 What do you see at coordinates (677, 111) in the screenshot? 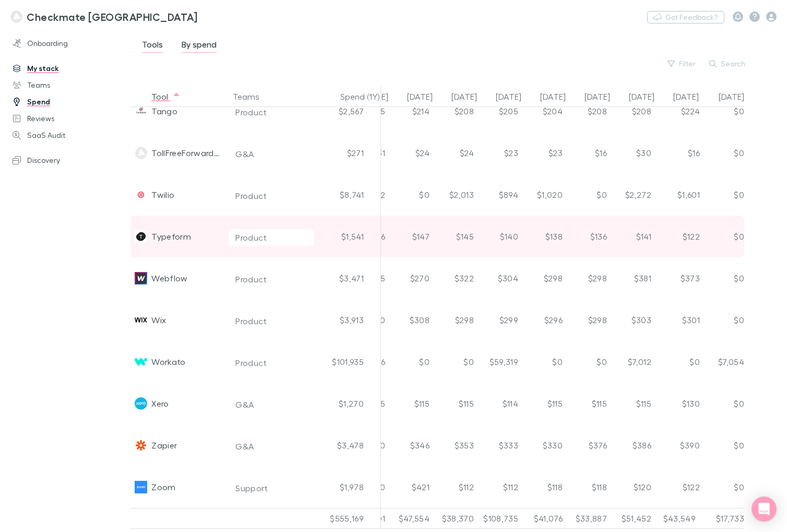
I see `div: $224` at bounding box center [677, 111].